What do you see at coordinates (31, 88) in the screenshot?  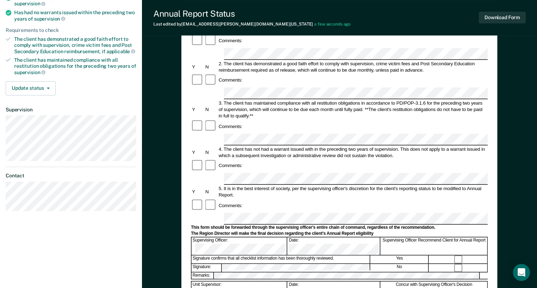 I see `button: Update status` at bounding box center [31, 88].